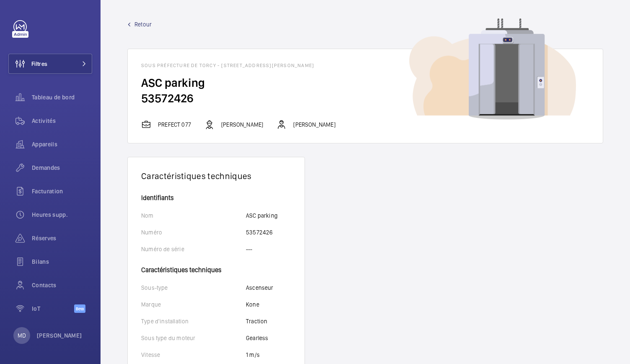 The width and height of the screenshot is (630, 364). I want to click on p: Kone, so click(253, 304).